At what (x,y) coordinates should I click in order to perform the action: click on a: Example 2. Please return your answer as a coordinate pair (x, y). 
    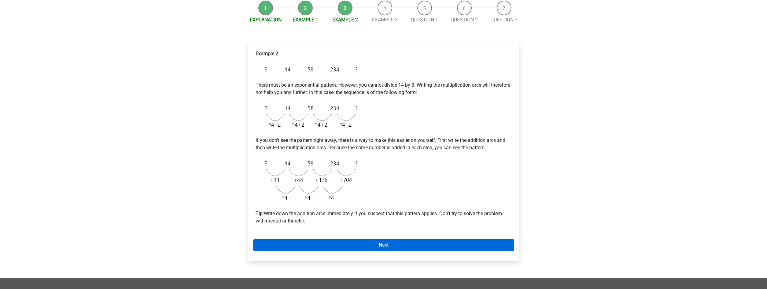
    Looking at the image, I should click on (345, 20).